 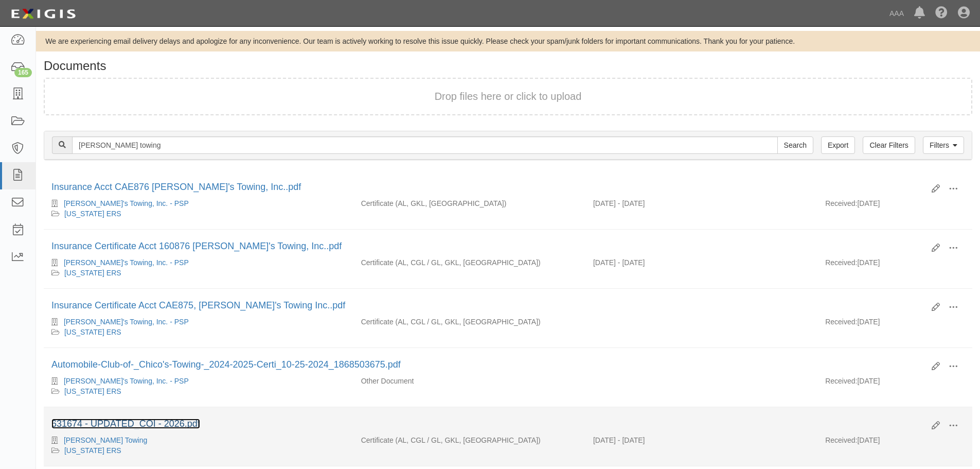 What do you see at coordinates (942, 14) in the screenshot?
I see `i: Help Center - Complianz` at bounding box center [942, 14].